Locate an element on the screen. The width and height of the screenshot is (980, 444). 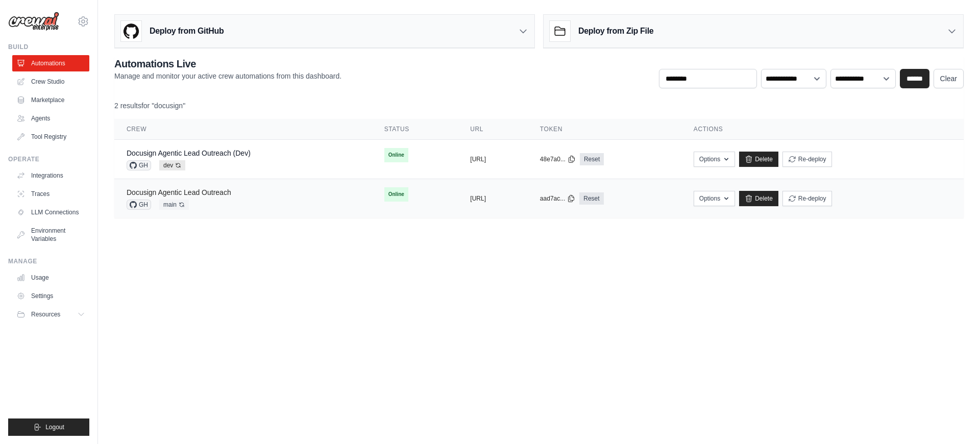
h3: Deploy from Zip File is located at coordinates (616, 31).